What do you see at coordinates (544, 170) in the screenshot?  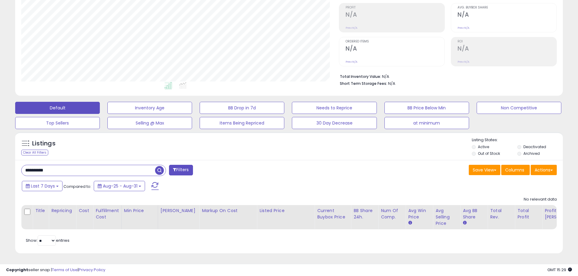 I see `button: Actions` at bounding box center [544, 170].